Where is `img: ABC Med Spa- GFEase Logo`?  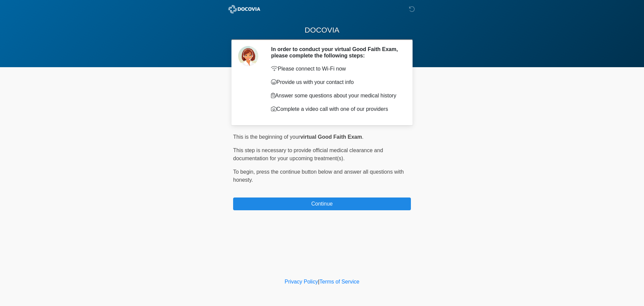
img: ABC Med Spa- GFEase Logo is located at coordinates (244, 9).